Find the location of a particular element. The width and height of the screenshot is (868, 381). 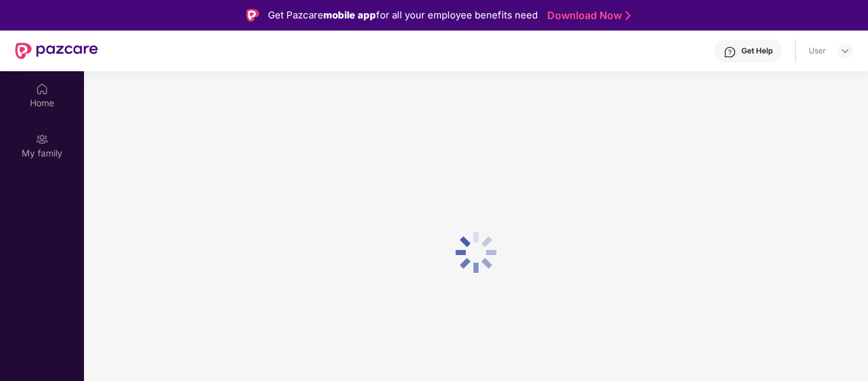

div: Get Pazcare for all your employee benefits need is located at coordinates (403, 15).